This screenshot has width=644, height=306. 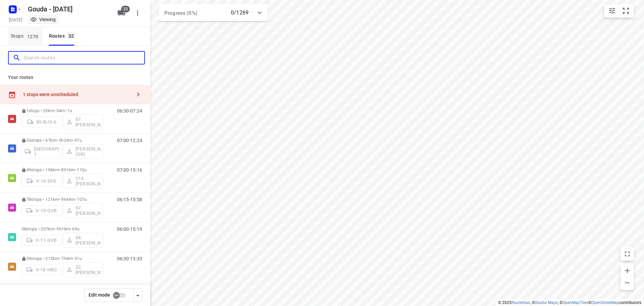 I want to click on div: You are currently in view mode. To make any changes, go to edit project., so click(x=43, y=19).